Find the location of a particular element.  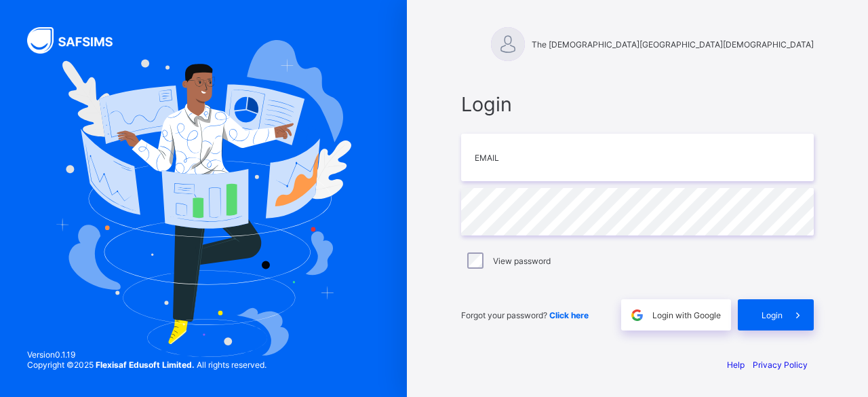

span: Click here is located at coordinates (569, 315).